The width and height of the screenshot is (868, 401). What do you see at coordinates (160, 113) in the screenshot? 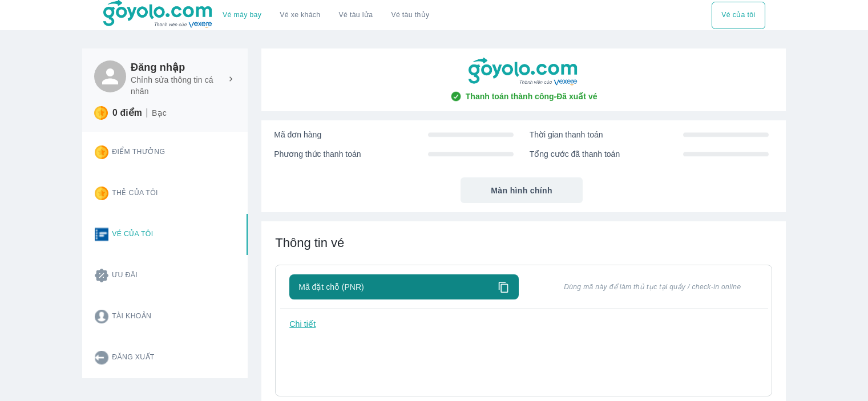
I see `p: Bạc` at bounding box center [160, 113].